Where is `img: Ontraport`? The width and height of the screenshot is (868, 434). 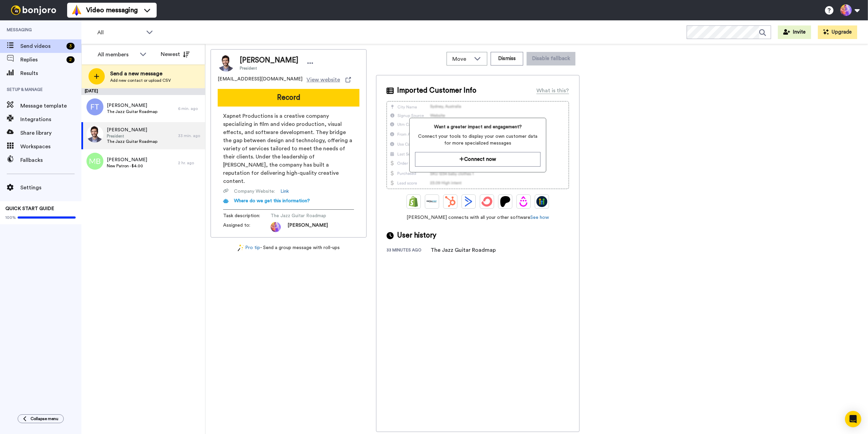 img: Ontraport is located at coordinates (432, 202).